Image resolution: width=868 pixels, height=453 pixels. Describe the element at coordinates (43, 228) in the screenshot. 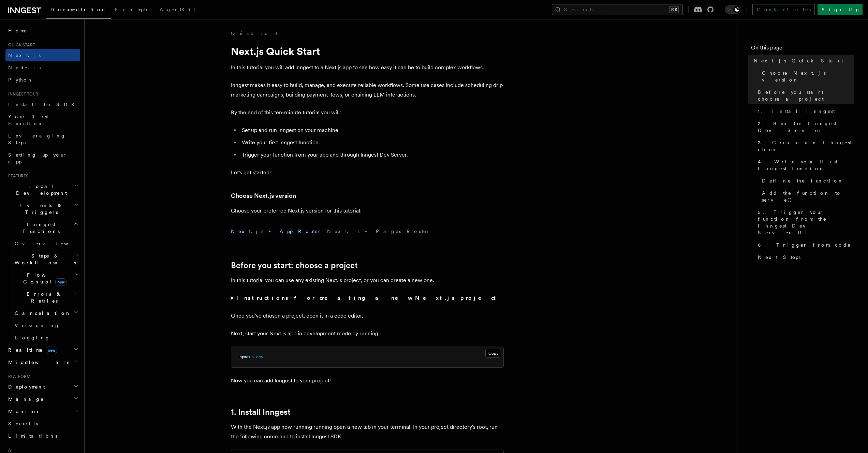

I see `button: Inngest Functions` at that location.